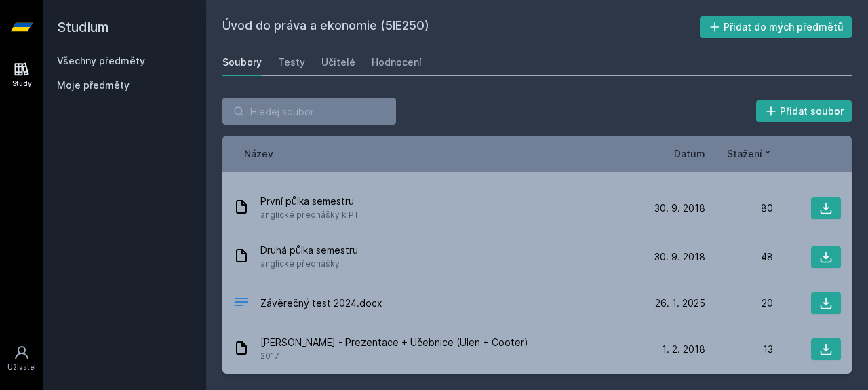  I want to click on div: DOCX, so click(242, 304).